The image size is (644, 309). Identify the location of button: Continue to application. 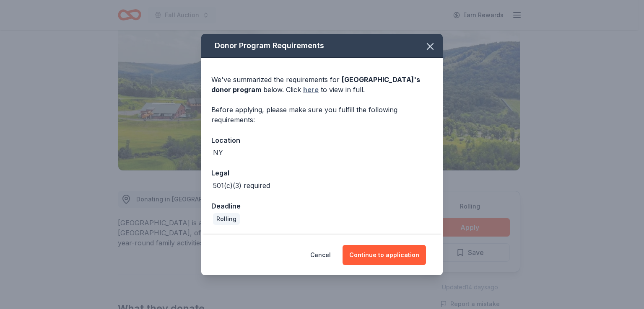
(384, 255).